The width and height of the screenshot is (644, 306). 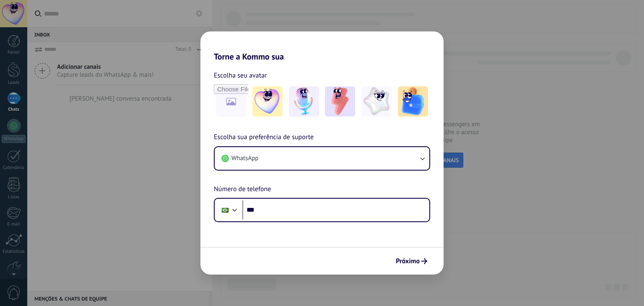 What do you see at coordinates (340, 101) in the screenshot?
I see `img: -3.jpeg` at bounding box center [340, 101].